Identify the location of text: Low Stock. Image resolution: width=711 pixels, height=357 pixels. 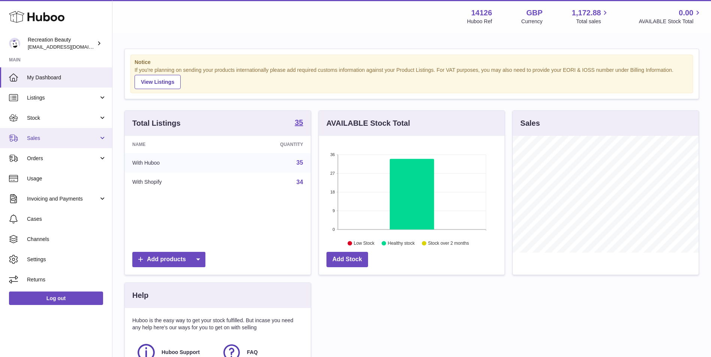
(364, 243).